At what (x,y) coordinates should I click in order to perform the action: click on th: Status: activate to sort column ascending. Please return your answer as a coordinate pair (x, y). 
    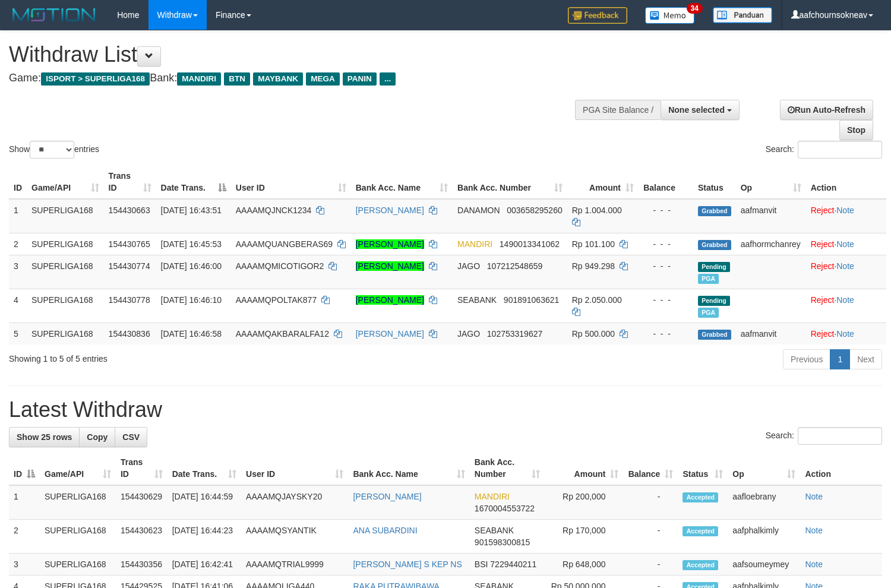
    Looking at the image, I should click on (703, 468).